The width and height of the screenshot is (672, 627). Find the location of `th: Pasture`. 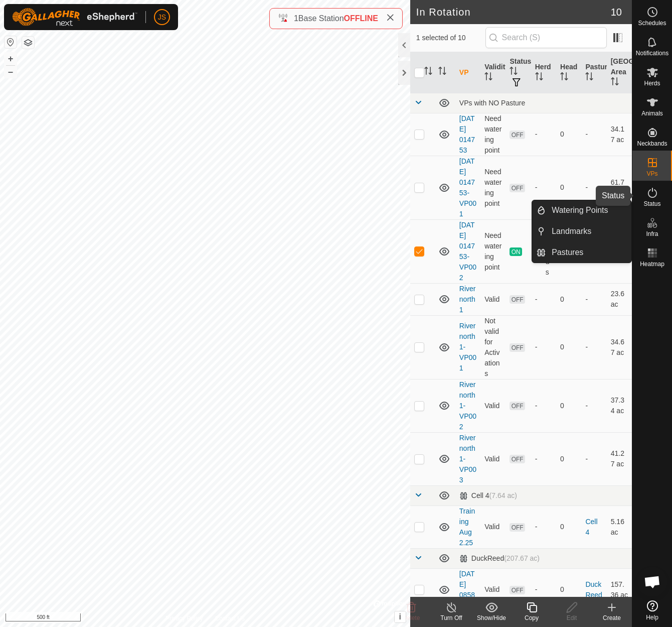

th: Pasture is located at coordinates (594, 73).